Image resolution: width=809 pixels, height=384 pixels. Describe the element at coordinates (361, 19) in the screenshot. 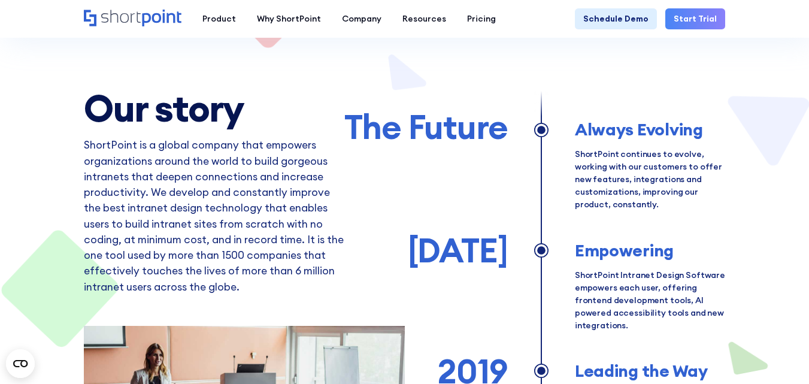

I see `a: Company` at that location.